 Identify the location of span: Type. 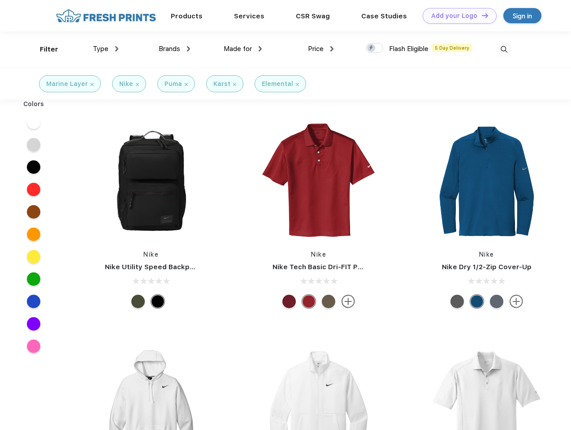
(100, 49).